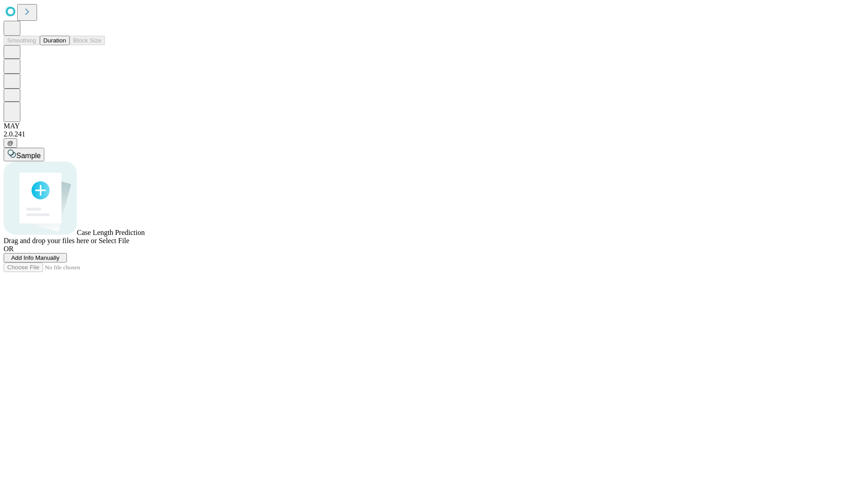  What do you see at coordinates (24, 155) in the screenshot?
I see `button: Sample` at bounding box center [24, 155].